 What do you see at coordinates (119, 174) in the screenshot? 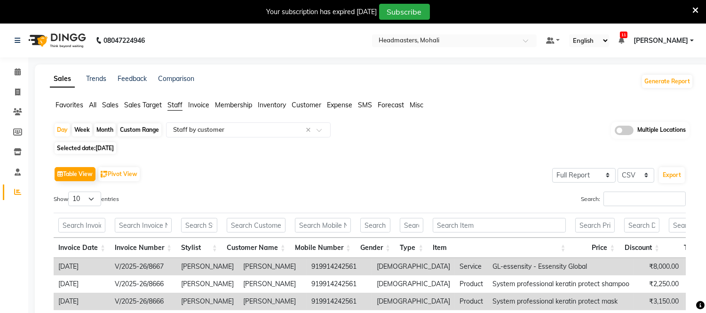
I see `button: Pivot View` at bounding box center [119, 174].